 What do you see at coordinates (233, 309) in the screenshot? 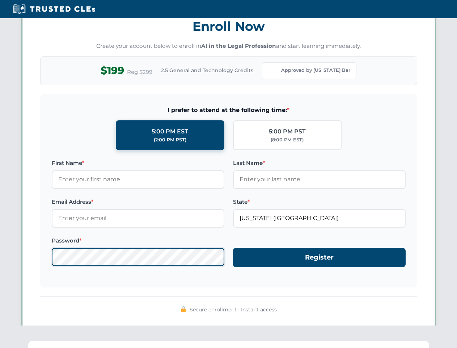
I see `span: Secure enrollment • Instant access` at bounding box center [233, 309].